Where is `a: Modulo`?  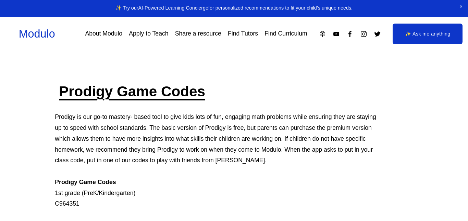 a: Modulo is located at coordinates (37, 34).